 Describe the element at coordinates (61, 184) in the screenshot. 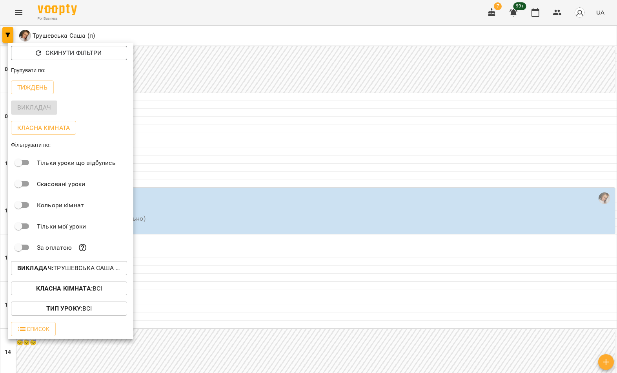

I see `p: Скасовані уроки` at that location.